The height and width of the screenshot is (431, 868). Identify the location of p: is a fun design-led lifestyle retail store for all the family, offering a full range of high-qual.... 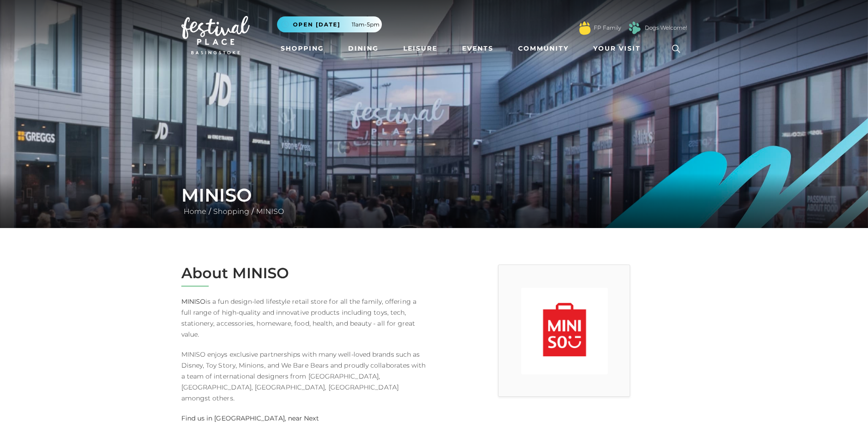
(305, 318).